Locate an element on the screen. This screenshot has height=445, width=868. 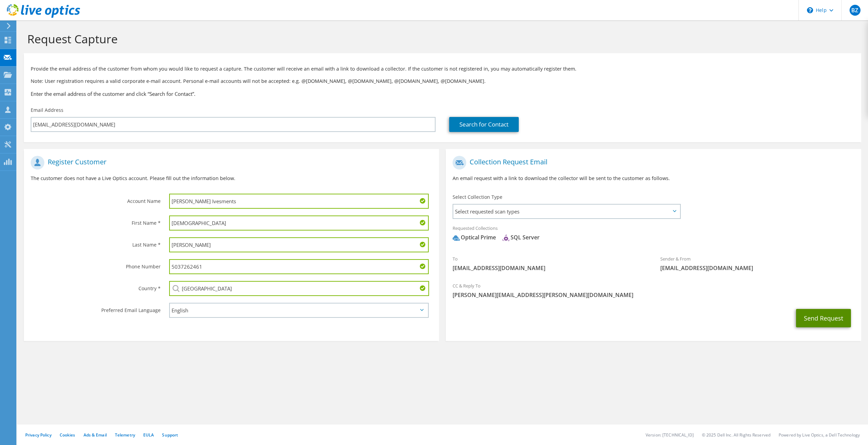
a: Privacy Policy is located at coordinates (38, 435).